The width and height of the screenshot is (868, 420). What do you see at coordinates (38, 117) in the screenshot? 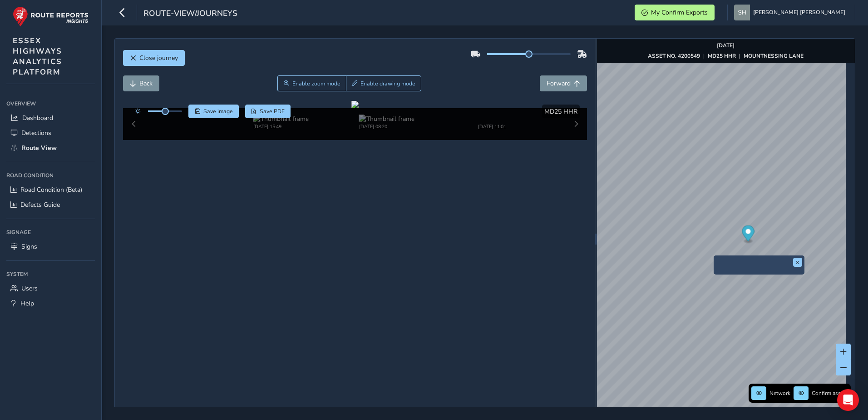
I see `span: Dashboard` at bounding box center [38, 117].